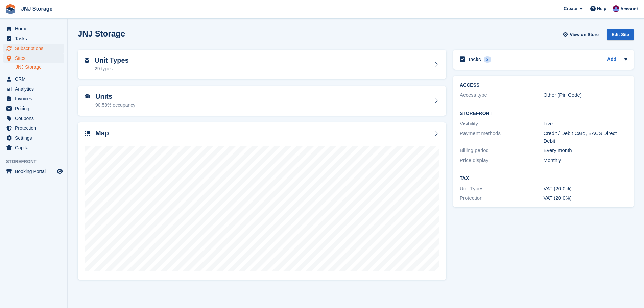 The height and width of the screenshot is (308, 644). What do you see at coordinates (585, 136) in the screenshot?
I see `div: Credit / Debit Card, BACS Direct Debit` at bounding box center [585, 136].